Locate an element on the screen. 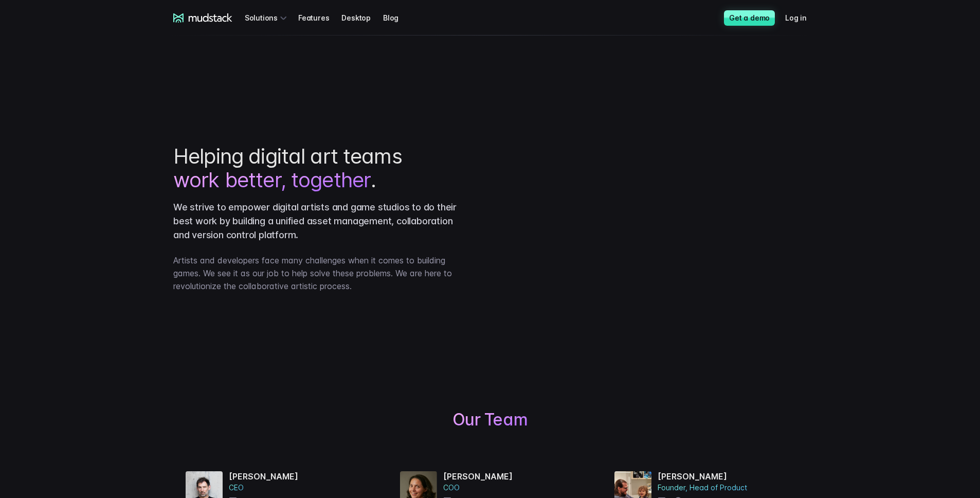 This screenshot has width=980, height=498. a: Log in is located at coordinates (802, 17).